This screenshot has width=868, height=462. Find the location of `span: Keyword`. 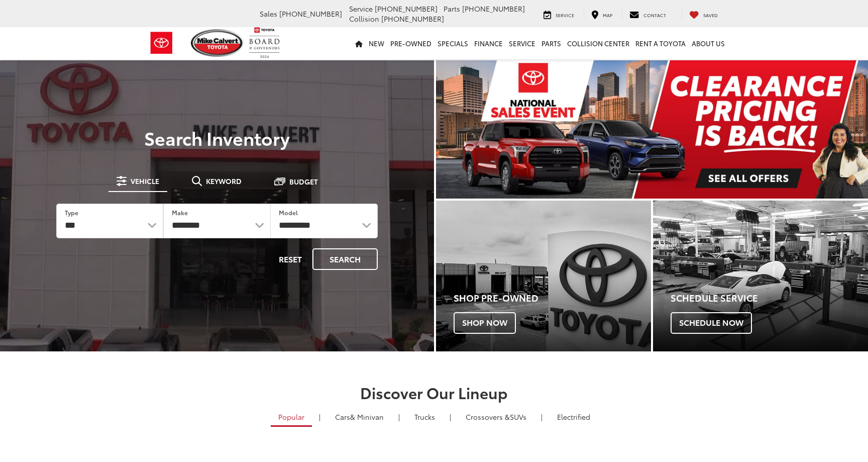

span: Keyword is located at coordinates (224, 181).